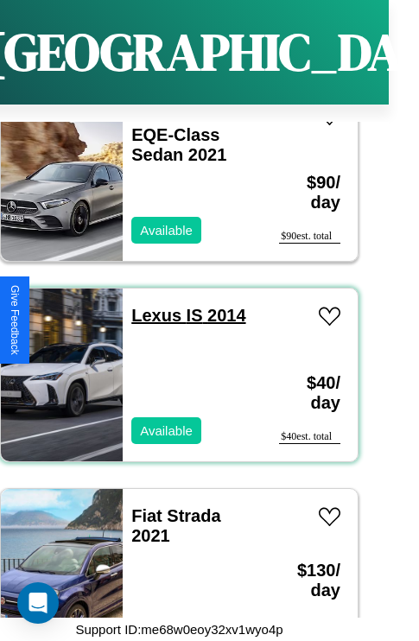 Image resolution: width=419 pixels, height=641 pixels. I want to click on a: Mercedes EQE-Class Sedan 2021, so click(179, 135).